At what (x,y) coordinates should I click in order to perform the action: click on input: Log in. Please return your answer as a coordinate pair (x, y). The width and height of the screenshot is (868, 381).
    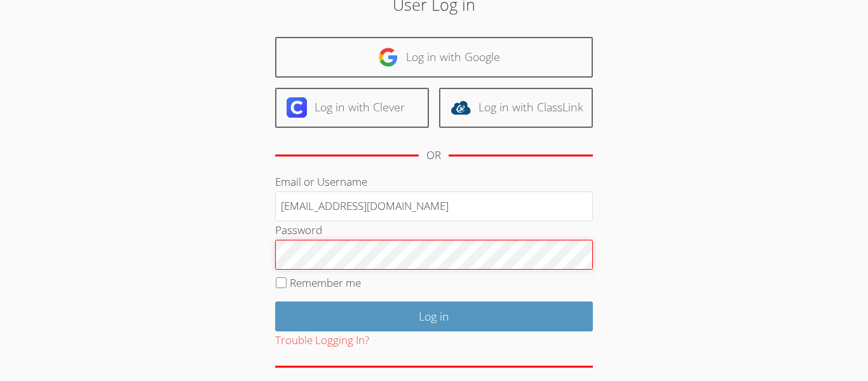
    Looking at the image, I should click on (434, 316).